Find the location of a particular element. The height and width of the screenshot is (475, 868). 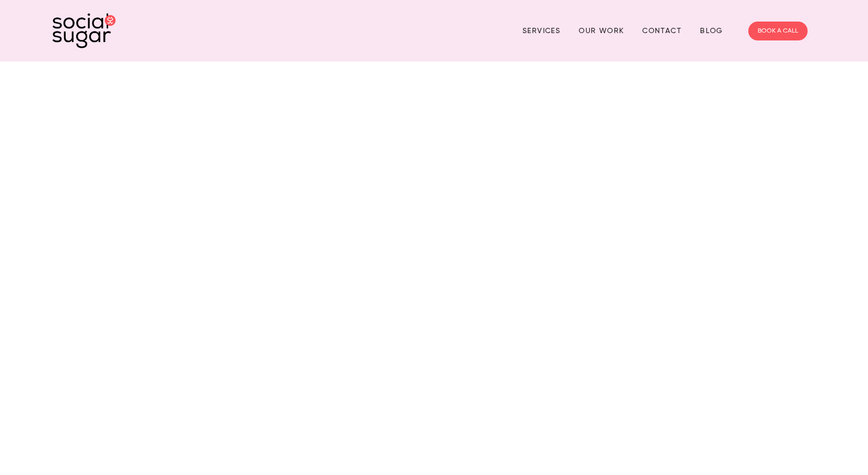

a: Contact is located at coordinates (662, 31).